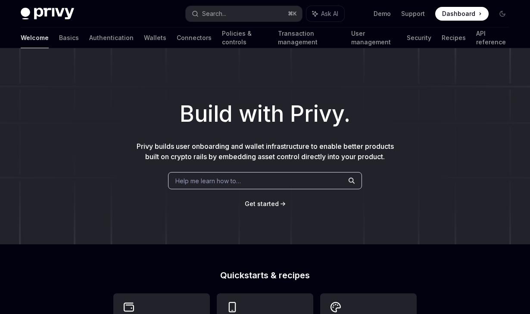 The image size is (530, 314). What do you see at coordinates (458, 14) in the screenshot?
I see `span: Dashboard` at bounding box center [458, 14].